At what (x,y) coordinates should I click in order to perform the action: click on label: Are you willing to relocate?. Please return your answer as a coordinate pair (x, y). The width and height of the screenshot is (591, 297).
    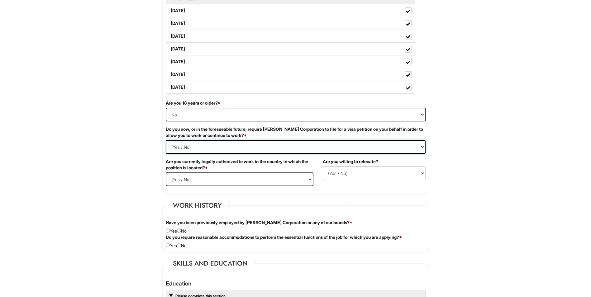
    Looking at the image, I should click on (350, 162).